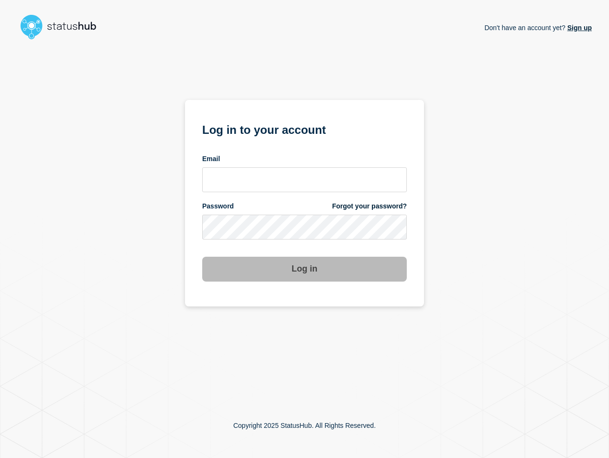  Describe the element at coordinates (304, 425) in the screenshot. I see `p: Copyright 2025 StatusHub. All Rights Reserved.` at that location.